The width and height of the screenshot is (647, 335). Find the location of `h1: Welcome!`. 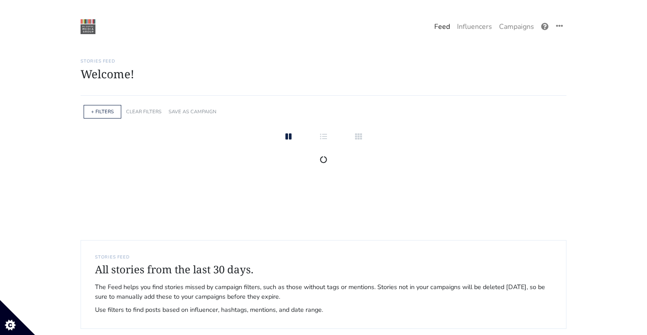

h1: Welcome! is located at coordinates (324, 74).